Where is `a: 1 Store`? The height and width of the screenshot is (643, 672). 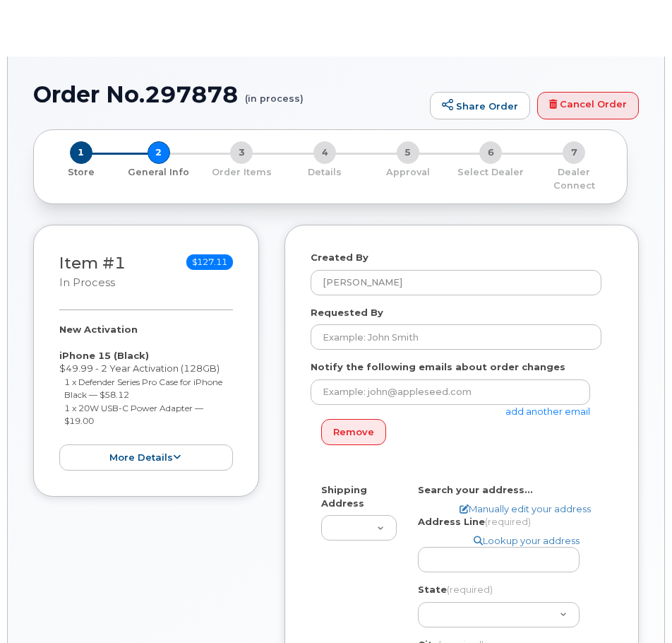
a: 1 Store is located at coordinates (81, 171).